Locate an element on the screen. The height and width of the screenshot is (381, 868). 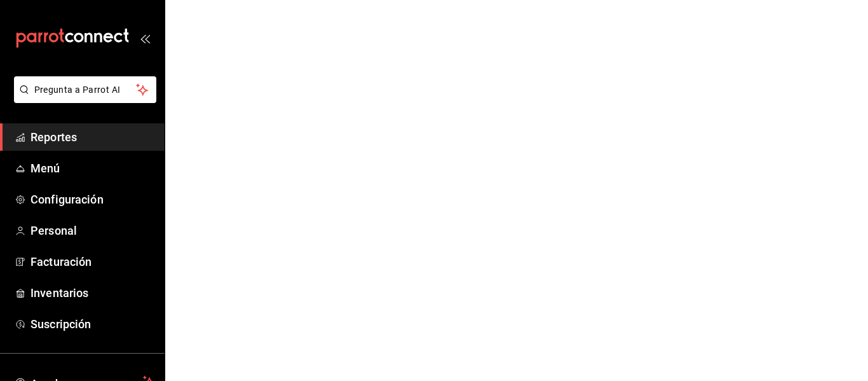
span: Reportes is located at coordinates (92, 137).